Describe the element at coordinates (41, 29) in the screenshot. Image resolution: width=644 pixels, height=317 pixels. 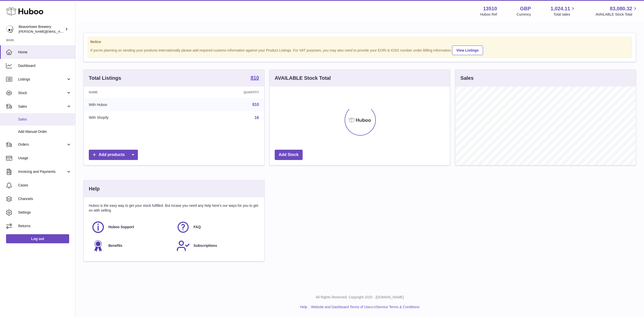
I see `div: Beavertown Brewery` at that location.